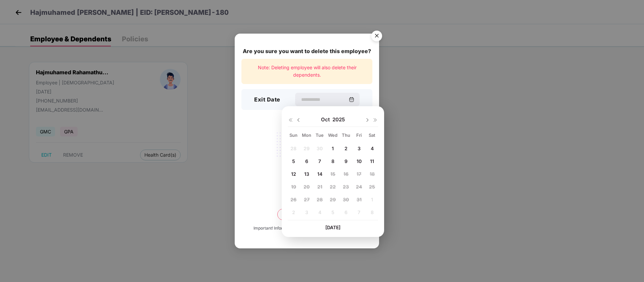 The image size is (644, 282). What do you see at coordinates (359, 135) in the screenshot?
I see `div: Fri` at bounding box center [359, 135].